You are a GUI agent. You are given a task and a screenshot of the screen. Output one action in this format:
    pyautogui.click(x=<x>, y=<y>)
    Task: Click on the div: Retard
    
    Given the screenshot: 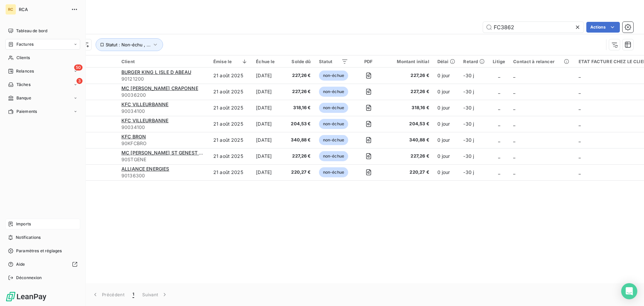 What is the action you would take?
    pyautogui.click(x=474, y=61)
    